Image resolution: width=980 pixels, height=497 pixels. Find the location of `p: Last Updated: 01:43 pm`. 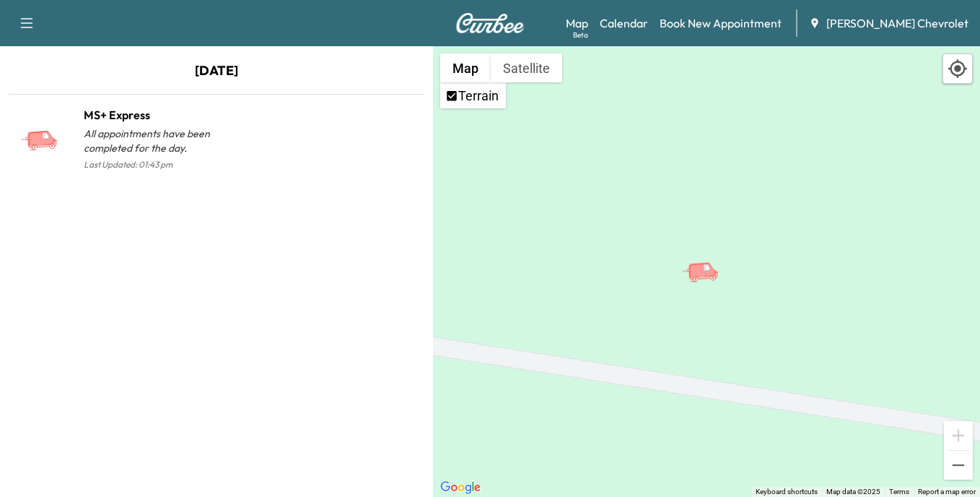

p: Last Updated: 01:43 pm is located at coordinates (150, 165).